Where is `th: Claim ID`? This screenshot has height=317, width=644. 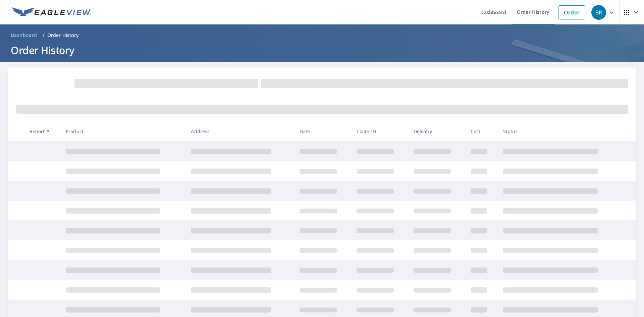
th: Claim ID is located at coordinates (380, 131).